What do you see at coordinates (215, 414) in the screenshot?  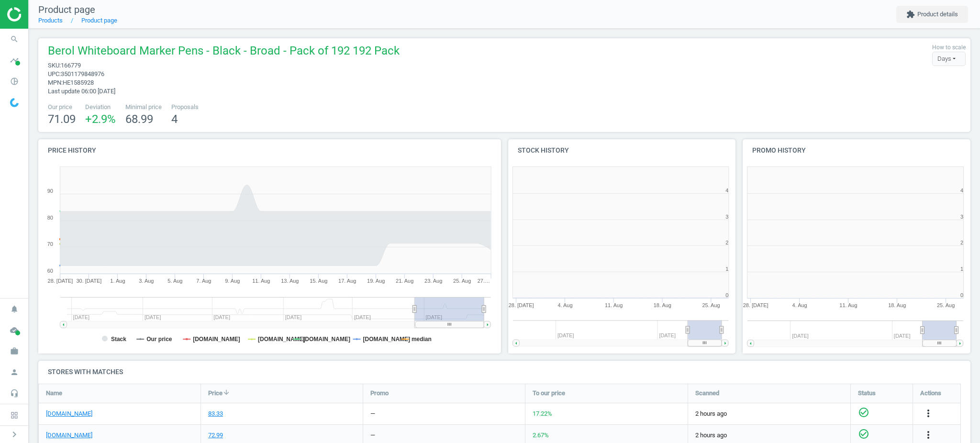 I see `div: 83.33` at bounding box center [215, 414].